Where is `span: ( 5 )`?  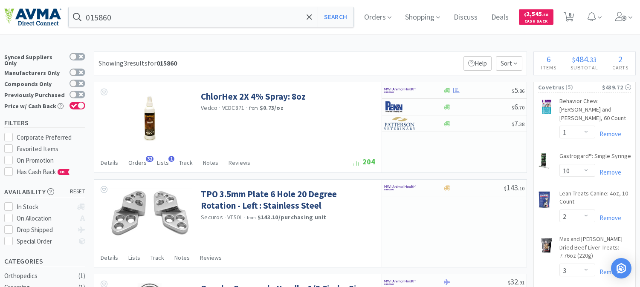
span: ( 5 ) is located at coordinates (583, 87).